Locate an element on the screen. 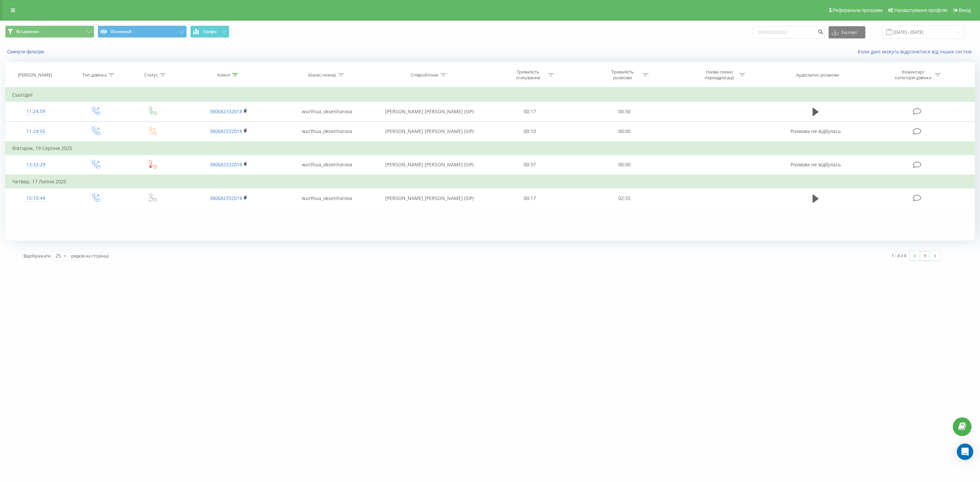 The height and width of the screenshot is (482, 980). div: 15:10:44 is located at coordinates (36, 198).